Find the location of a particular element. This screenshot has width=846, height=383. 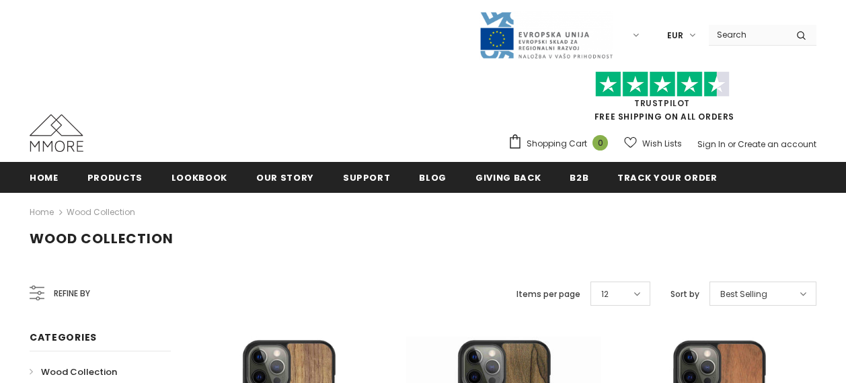

a: Create an account is located at coordinates (777, 144).